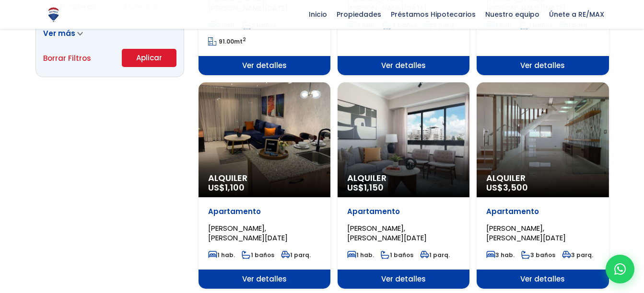 This screenshot has width=644, height=293. Describe the element at coordinates (244, 39) in the screenshot. I see `sup: 2` at that location.